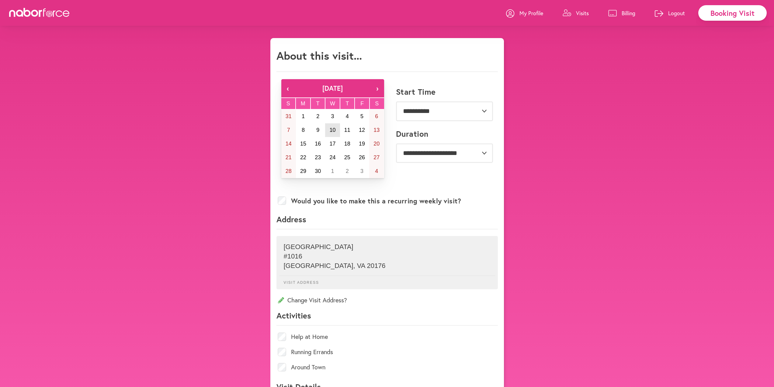 Image resolution: width=774 pixels, height=387 pixels. What do you see at coordinates (347, 171) in the screenshot?
I see `abbr: October 2, 2025` at bounding box center [347, 171].